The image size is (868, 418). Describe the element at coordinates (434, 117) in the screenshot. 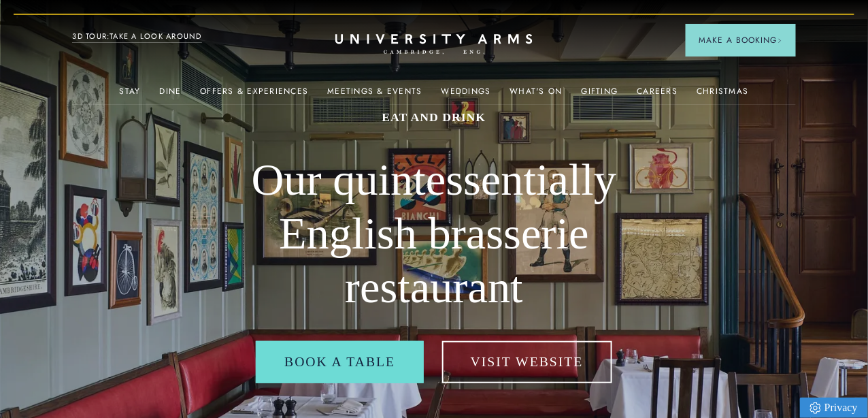

I see `h1: Eat and drink` at that location.